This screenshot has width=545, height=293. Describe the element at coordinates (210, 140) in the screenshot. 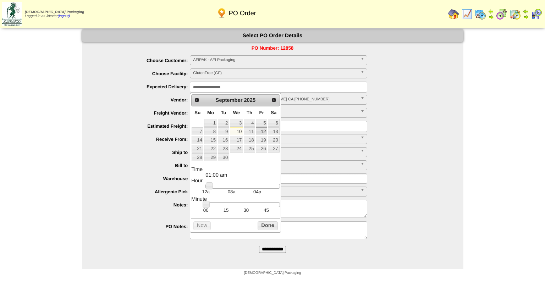

I see `a: 15` at that location.